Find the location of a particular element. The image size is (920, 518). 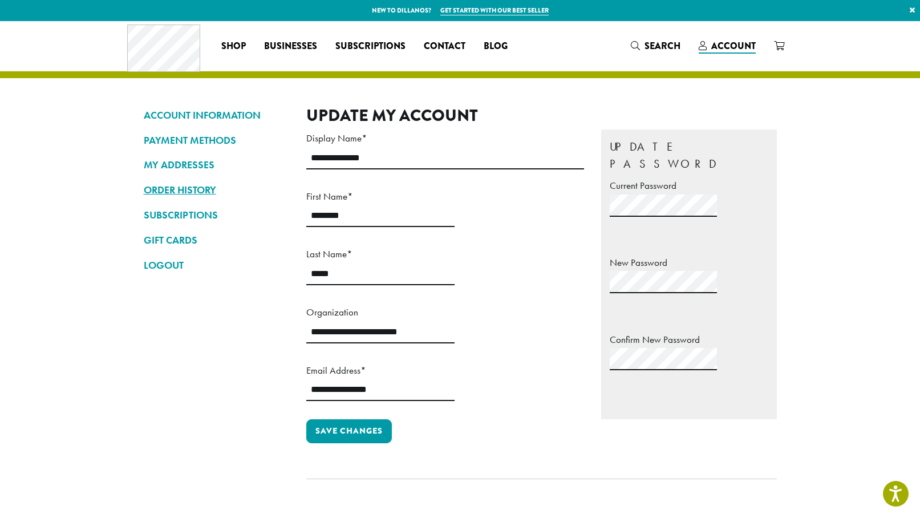

label: Display Name is located at coordinates (445, 138).